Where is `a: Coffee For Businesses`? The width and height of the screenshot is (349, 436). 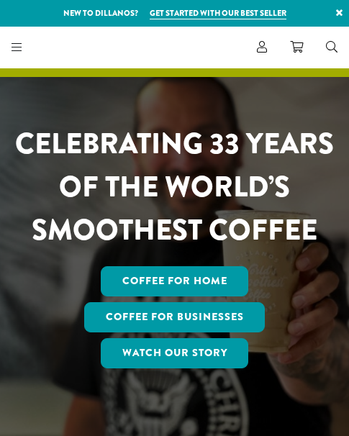 a: Coffee For Businesses is located at coordinates (175, 317).